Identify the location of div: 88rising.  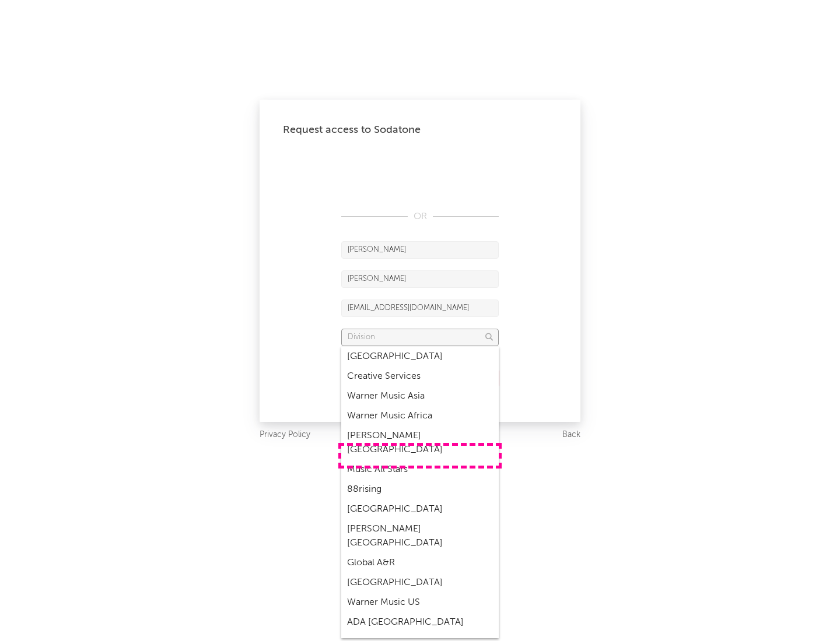
(420, 490).